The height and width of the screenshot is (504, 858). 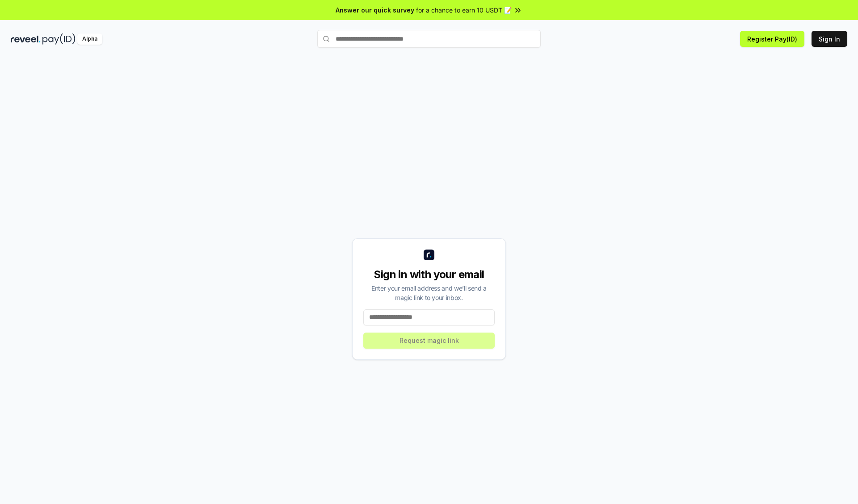 I want to click on img: pay_id, so click(x=59, y=39).